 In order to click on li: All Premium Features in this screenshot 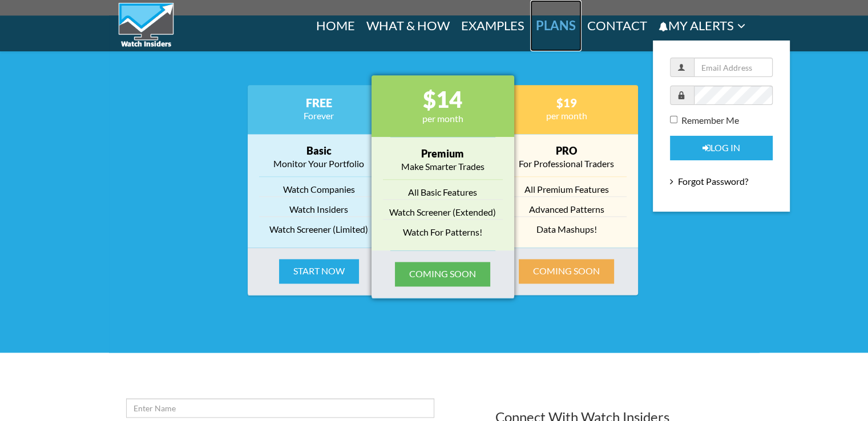, I will do `click(567, 189)`.